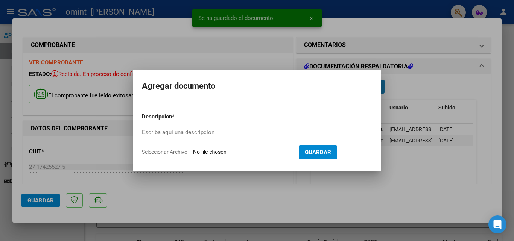 The image size is (514, 241). I want to click on span: Seleccionar Archivo, so click(164, 152).